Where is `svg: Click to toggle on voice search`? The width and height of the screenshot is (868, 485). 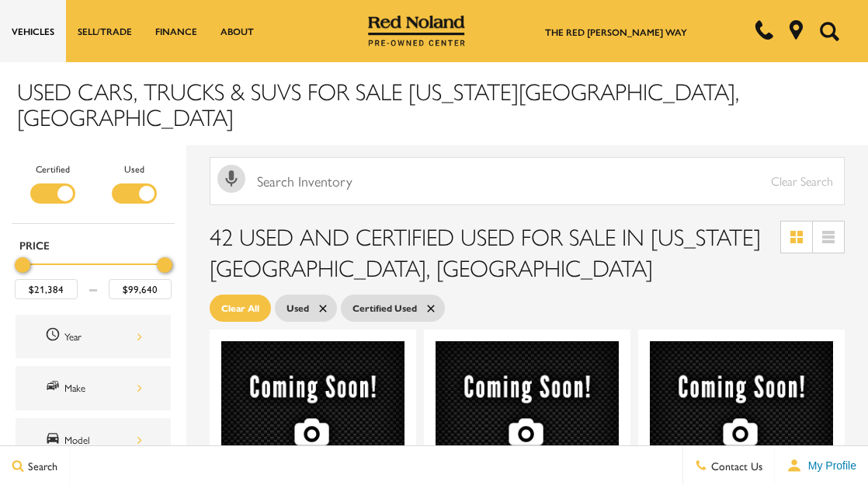
svg: Click to toggle on voice search is located at coordinates (231, 178).